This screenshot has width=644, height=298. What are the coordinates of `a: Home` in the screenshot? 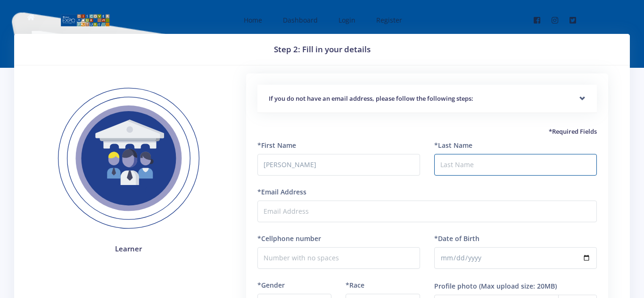 It's located at (252, 20).